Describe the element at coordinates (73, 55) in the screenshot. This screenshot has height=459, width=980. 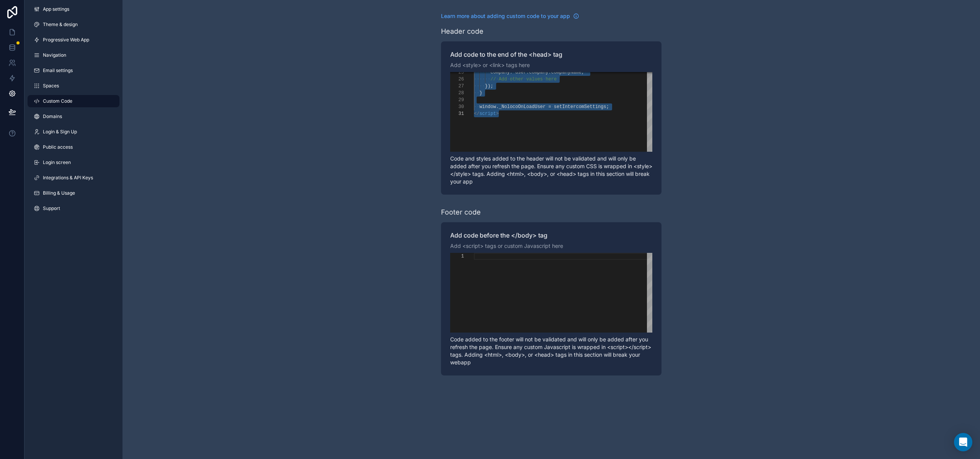
I see `a: Navigation` at that location.